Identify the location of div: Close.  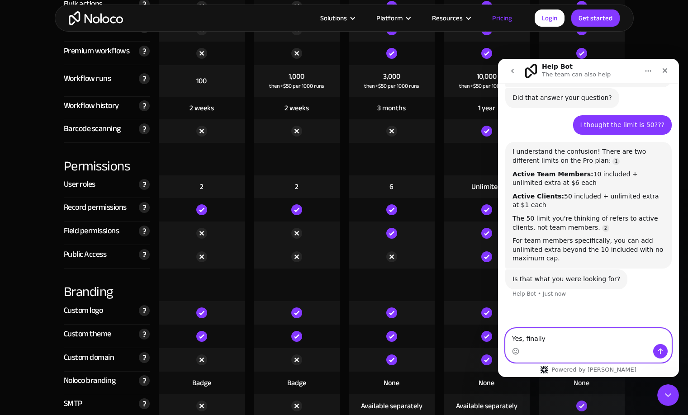
(167, 12).